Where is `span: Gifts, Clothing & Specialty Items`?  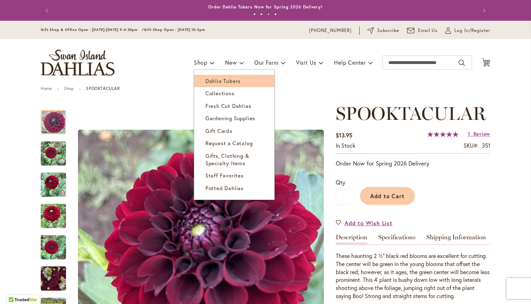 span: Gifts, Clothing & Specialty Items is located at coordinates (227, 159).